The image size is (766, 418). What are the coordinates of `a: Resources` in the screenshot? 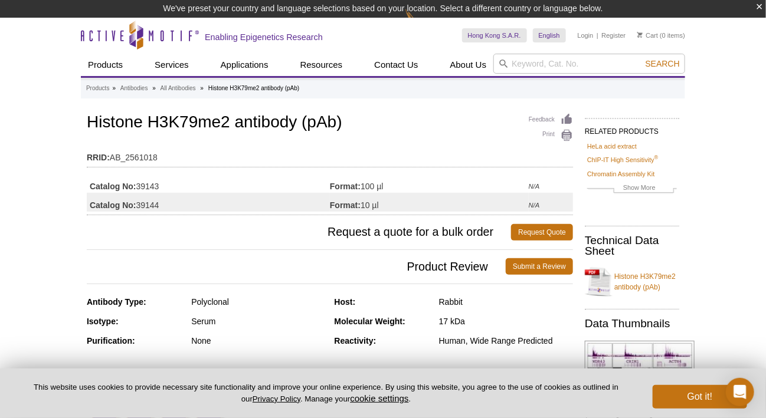 It's located at (321, 65).